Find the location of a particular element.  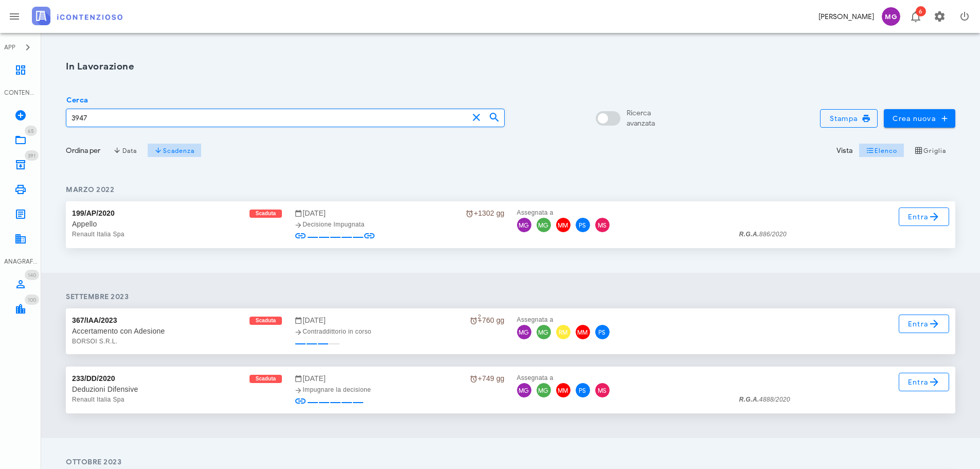

div: Deduzioni Difensive is located at coordinates (177, 389).